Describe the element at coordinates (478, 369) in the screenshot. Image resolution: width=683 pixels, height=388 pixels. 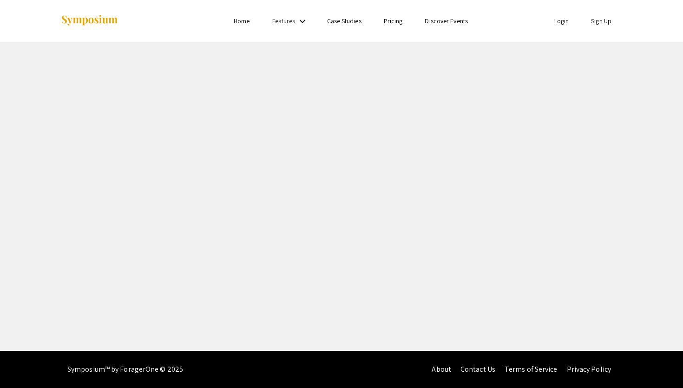
I see `a: Contact Us` at that location.